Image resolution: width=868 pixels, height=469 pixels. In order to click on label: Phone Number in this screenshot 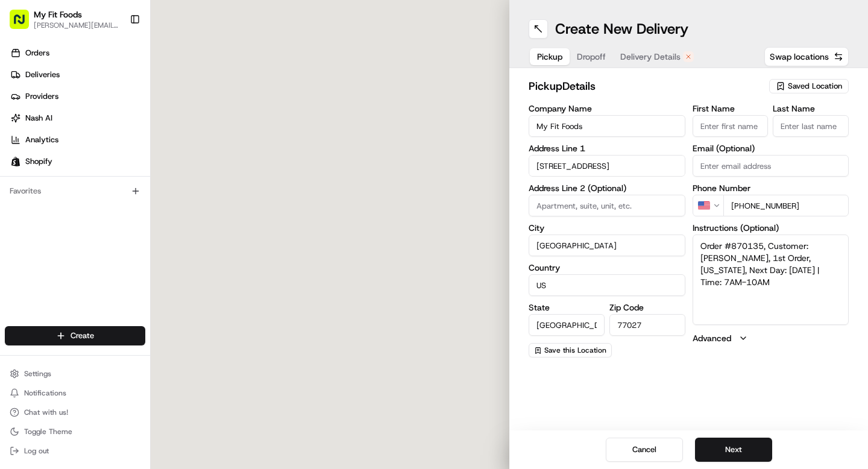, I will do `click(771, 188)`.